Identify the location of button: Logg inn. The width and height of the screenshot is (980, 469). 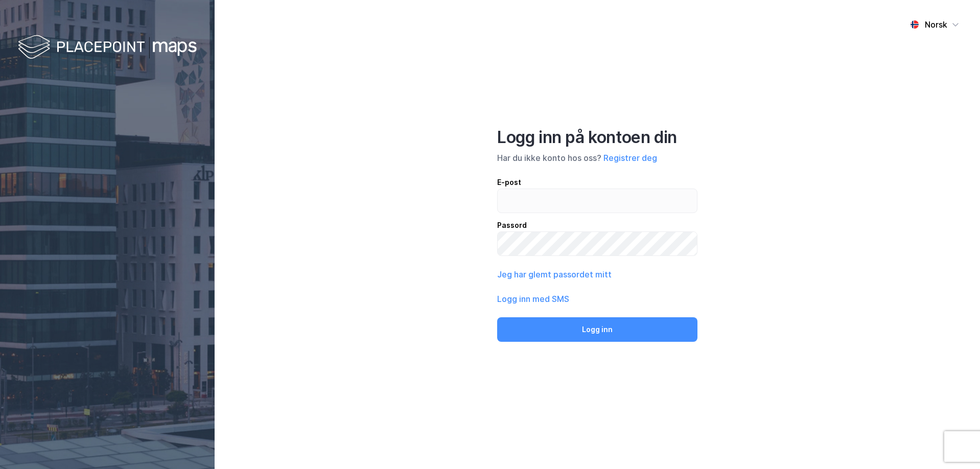
(597, 330).